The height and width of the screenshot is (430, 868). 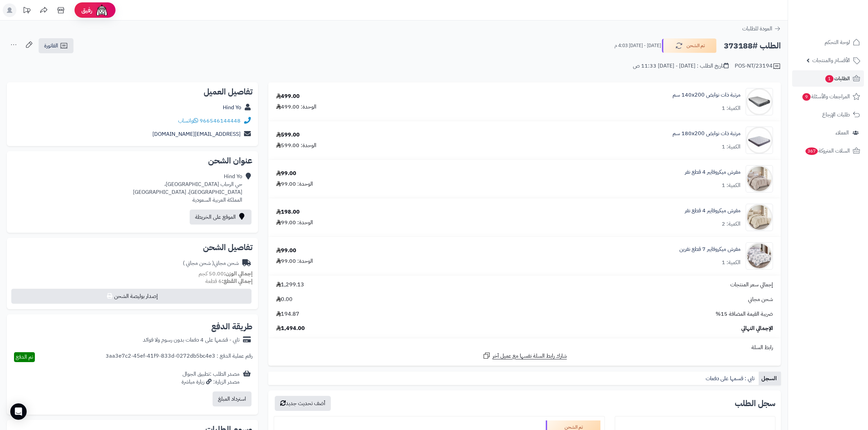 I want to click on a: السجل, so click(x=769, y=379).